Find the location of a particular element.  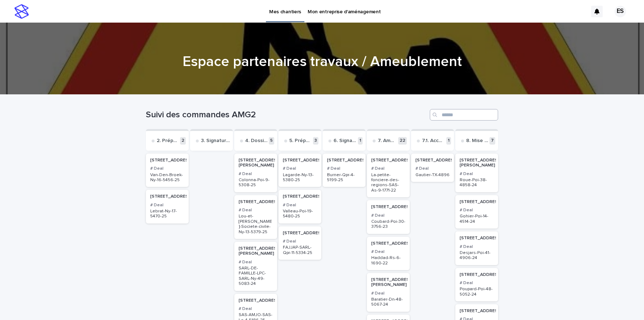

p: 6. Signature de l'acte notarié is located at coordinates (345, 141).